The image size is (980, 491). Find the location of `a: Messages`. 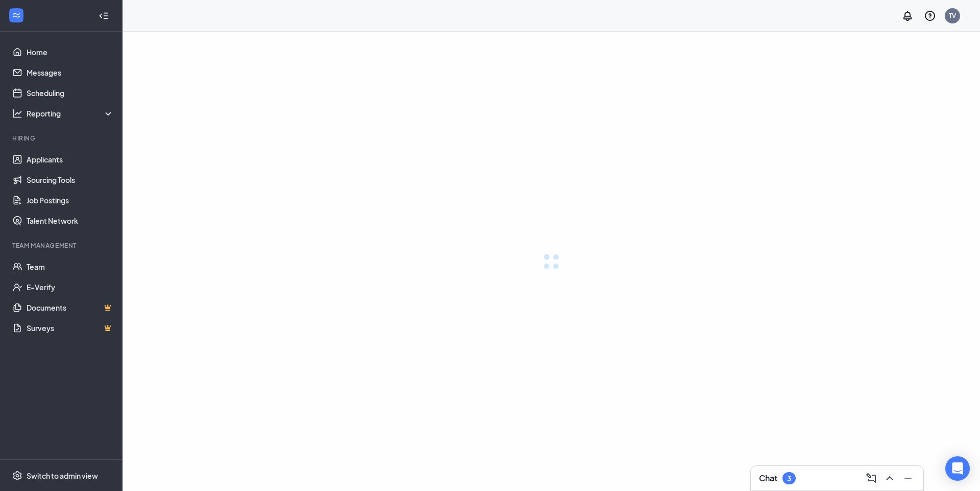

a: Messages is located at coordinates (70, 73).